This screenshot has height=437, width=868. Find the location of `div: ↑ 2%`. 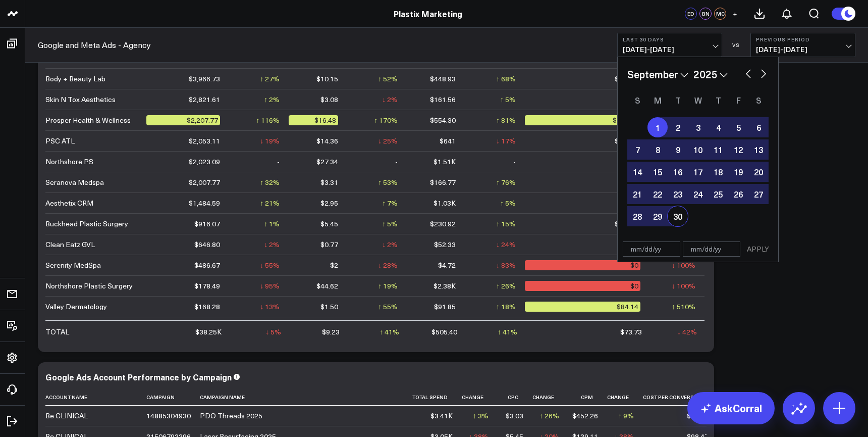

div: ↑ 2% is located at coordinates (271, 99).